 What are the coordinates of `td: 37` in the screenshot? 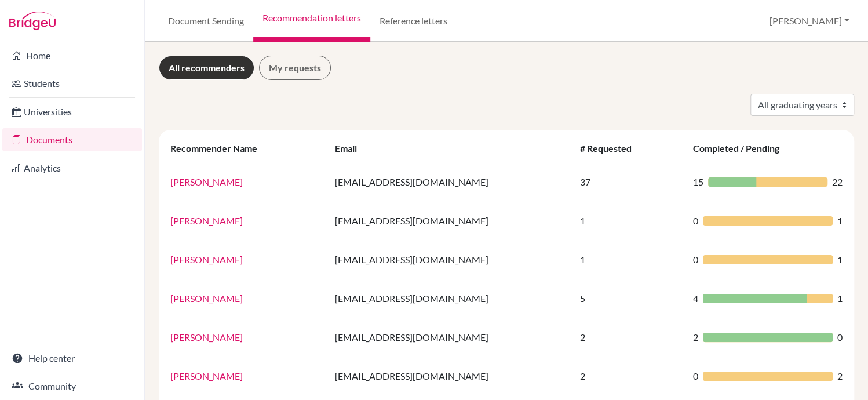 It's located at (629, 181).